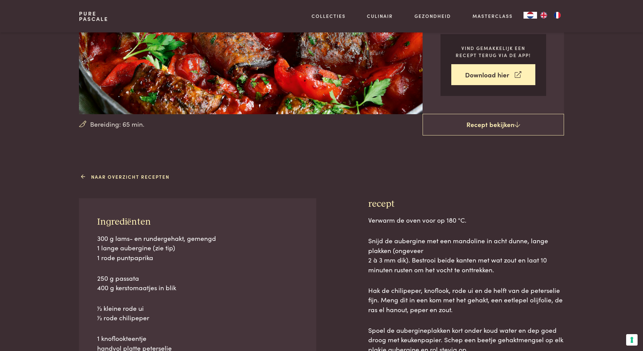  Describe the element at coordinates (94, 16) in the screenshot. I see `a: PurePascale` at that location.